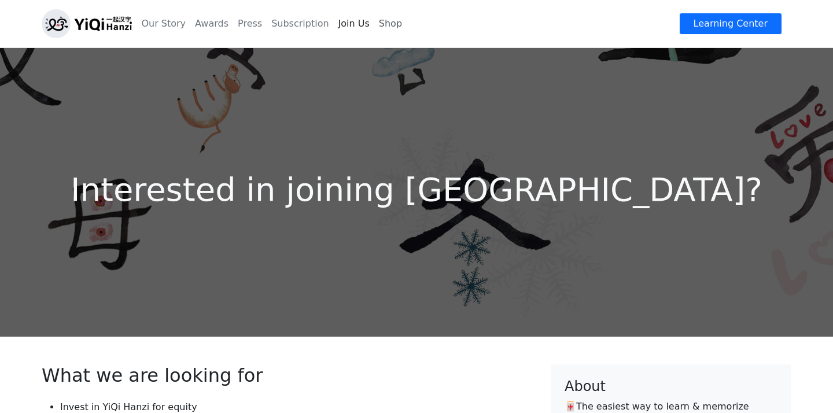 The image size is (833, 413). Describe the element at coordinates (87, 24) in the screenshot. I see `img: logo_h.png` at that location.